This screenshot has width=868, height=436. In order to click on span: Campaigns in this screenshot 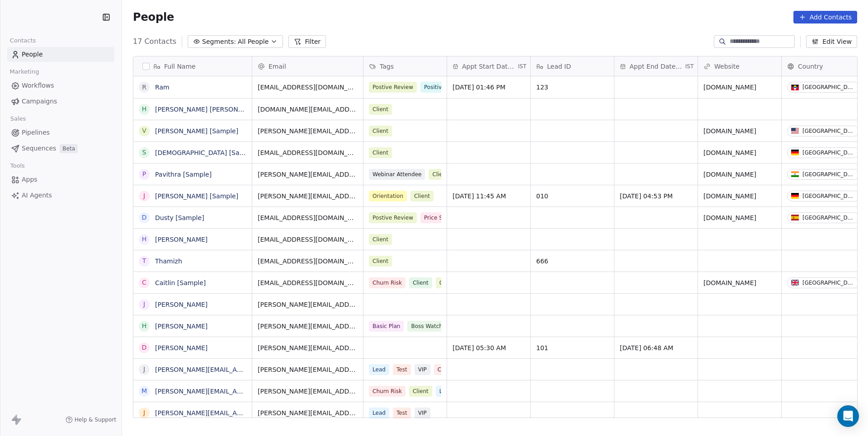, I will do `click(39, 101)`.